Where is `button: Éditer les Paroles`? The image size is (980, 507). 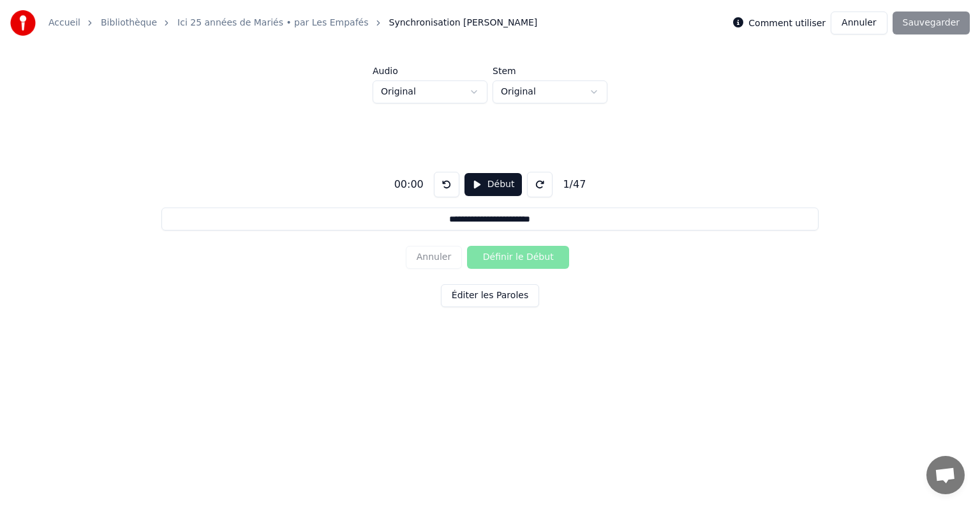
button: Éditer les Paroles is located at coordinates (490, 296).